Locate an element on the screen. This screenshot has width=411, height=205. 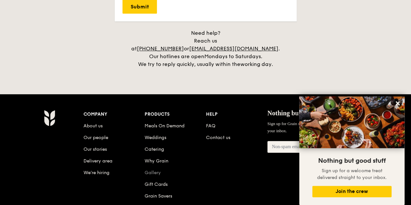
a: We’re hiring is located at coordinates (96, 172).